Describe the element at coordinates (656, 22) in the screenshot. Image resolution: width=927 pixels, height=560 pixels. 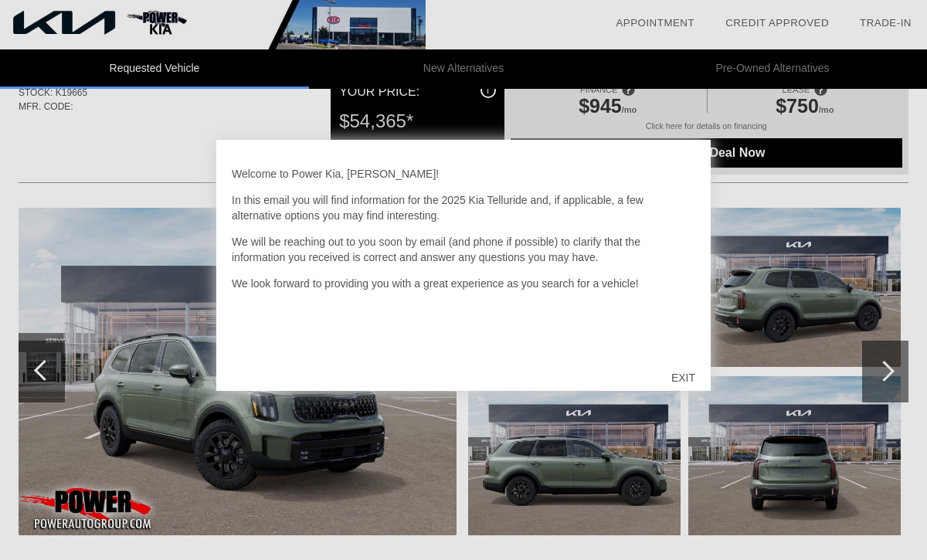
I see `a: Appointment` at that location.